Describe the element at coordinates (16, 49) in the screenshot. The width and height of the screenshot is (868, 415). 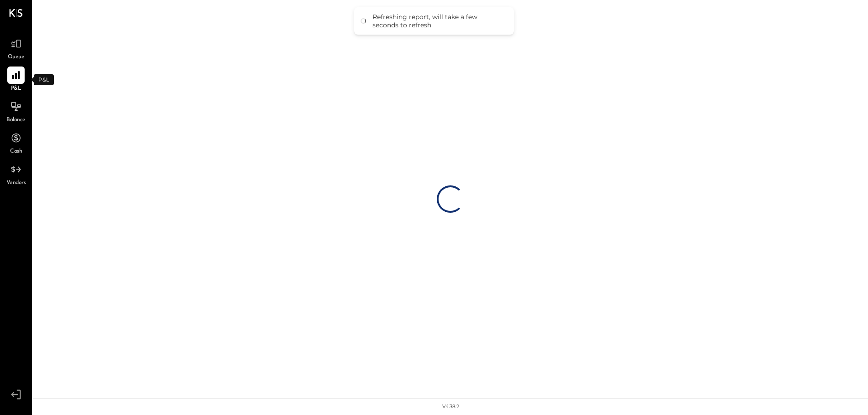
I see `a: Queue` at that location.